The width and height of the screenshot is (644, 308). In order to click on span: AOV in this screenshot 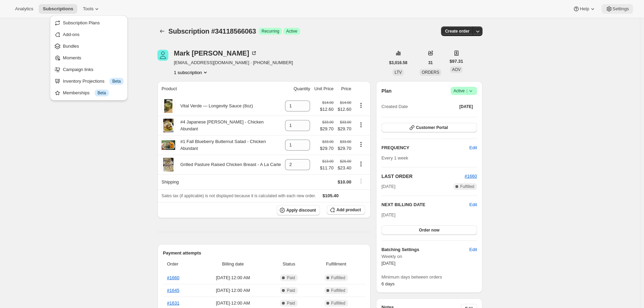, I will do `click(456, 70)`.